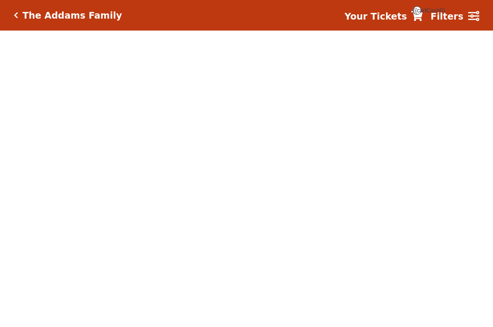 Image resolution: width=493 pixels, height=327 pixels. I want to click on a: Filters, so click(455, 16).